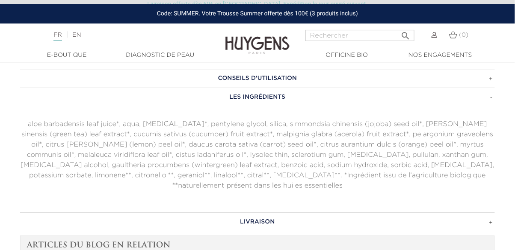  What do you see at coordinates (258, 222) in the screenshot?
I see `h3: LIVRAISON` at bounding box center [258, 222].